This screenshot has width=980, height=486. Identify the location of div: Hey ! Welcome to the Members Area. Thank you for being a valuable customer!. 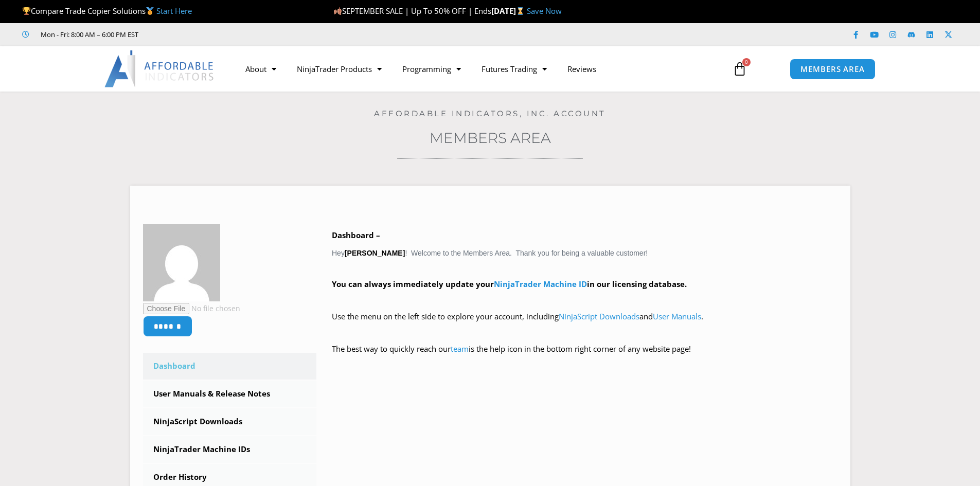
(584, 299).